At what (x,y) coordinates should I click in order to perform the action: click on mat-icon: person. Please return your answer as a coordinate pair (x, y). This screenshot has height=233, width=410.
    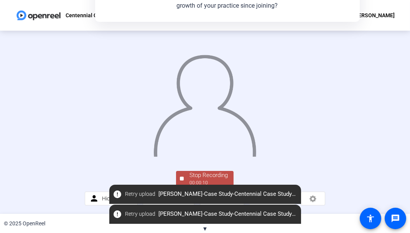
    Looking at the image, I should click on (94, 199).